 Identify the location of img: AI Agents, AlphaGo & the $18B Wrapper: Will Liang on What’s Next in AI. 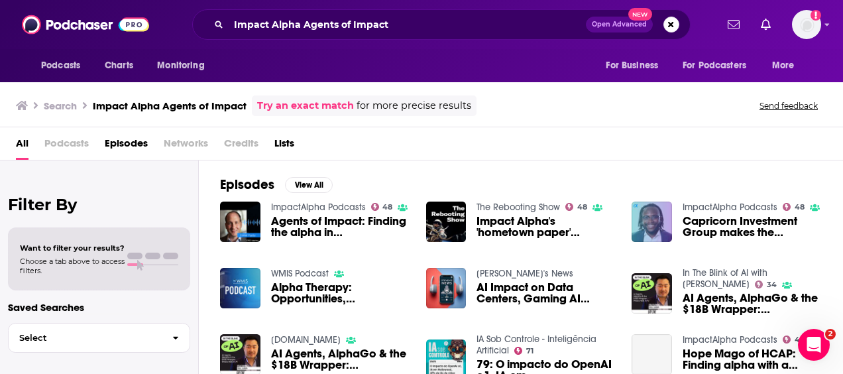
(652, 293).